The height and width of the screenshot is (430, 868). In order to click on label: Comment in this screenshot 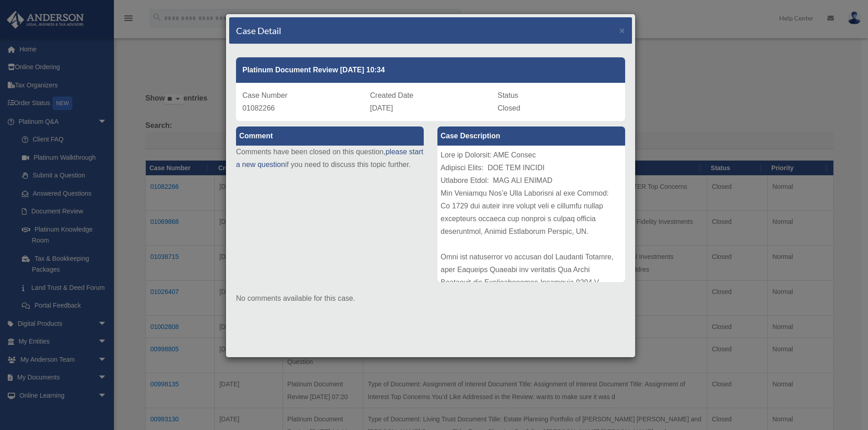, I will do `click(330, 136)`.